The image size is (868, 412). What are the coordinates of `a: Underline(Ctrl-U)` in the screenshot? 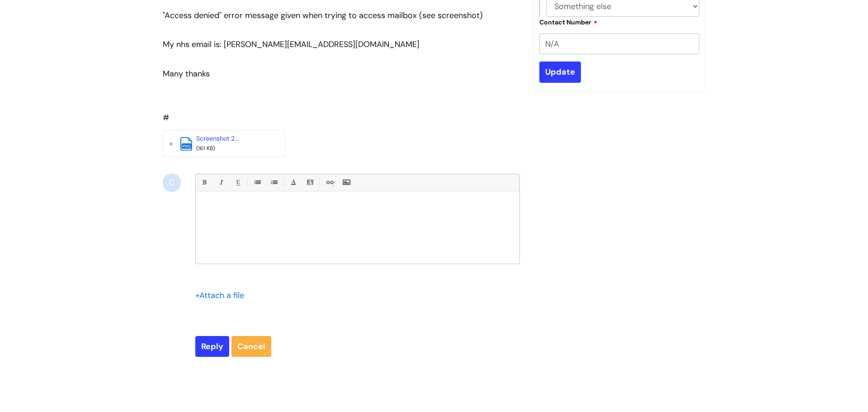 It's located at (237, 182).